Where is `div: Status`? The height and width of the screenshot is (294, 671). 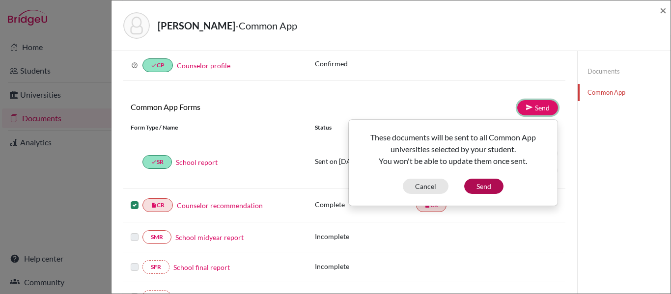 div: Status is located at coordinates (365, 128).